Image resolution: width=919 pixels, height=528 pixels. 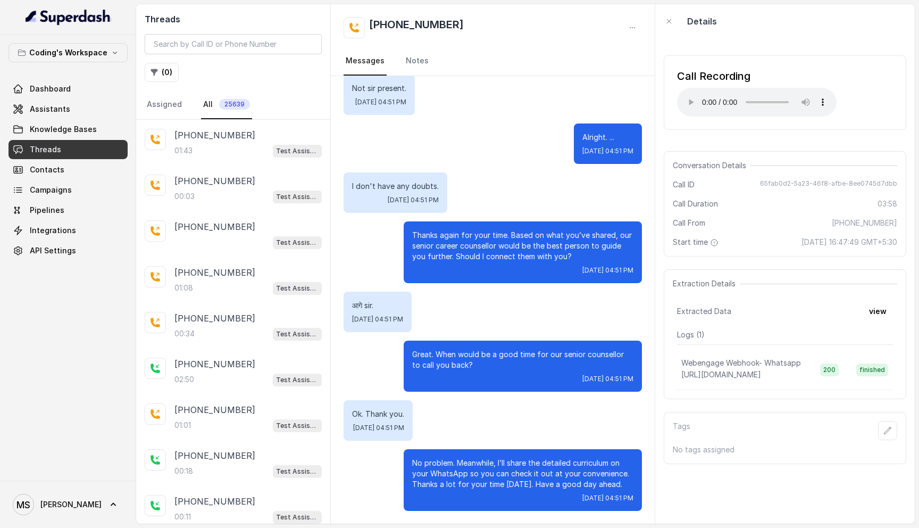 I want to click on p: 01:43, so click(x=183, y=150).